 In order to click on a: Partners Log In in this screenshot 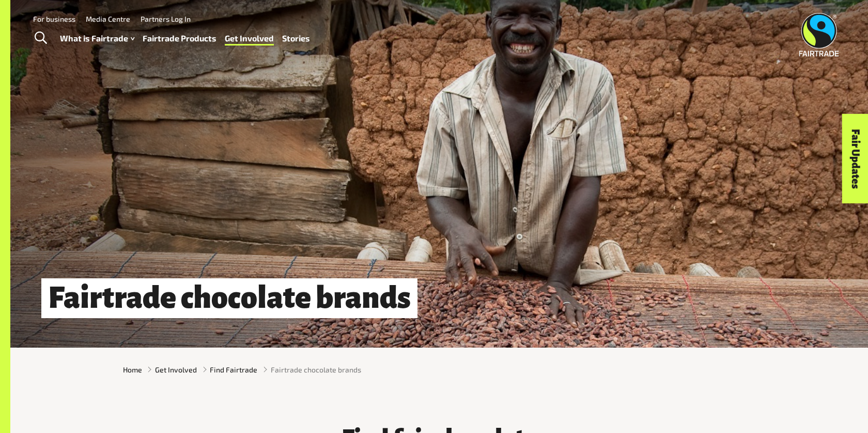, I will do `click(165, 19)`.